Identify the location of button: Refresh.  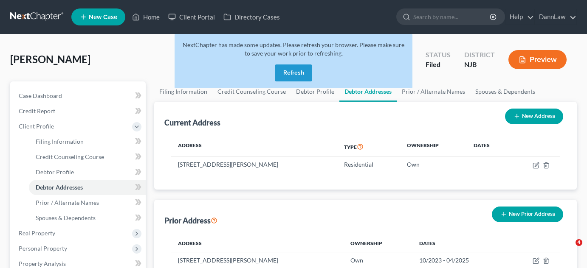
(293, 73).